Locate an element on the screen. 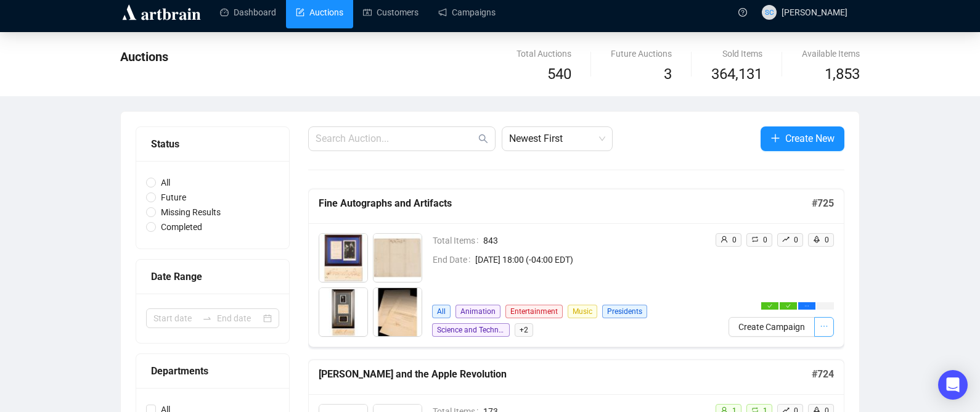  span: user is located at coordinates (725, 239).